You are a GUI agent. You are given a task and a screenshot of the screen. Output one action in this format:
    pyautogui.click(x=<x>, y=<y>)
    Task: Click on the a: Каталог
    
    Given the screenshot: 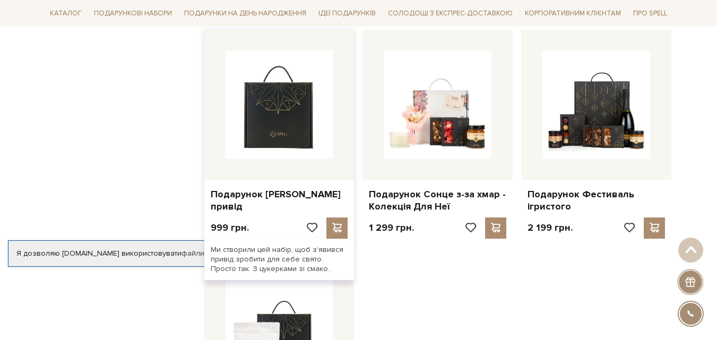 What is the action you would take?
    pyautogui.click(x=66, y=13)
    